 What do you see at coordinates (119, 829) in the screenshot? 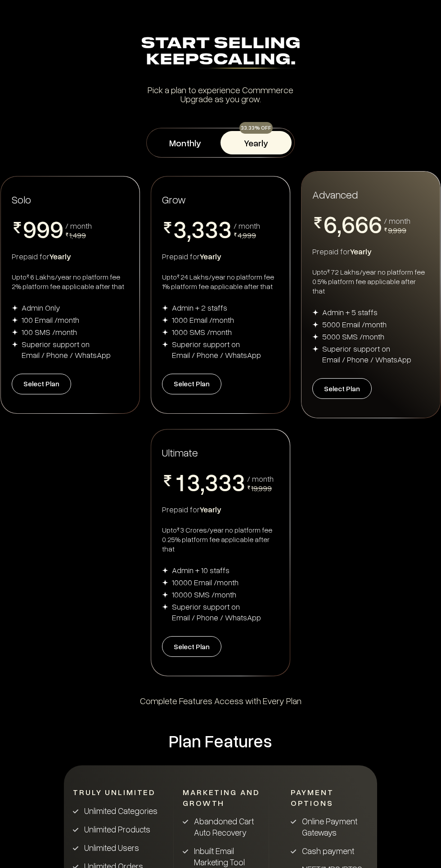
I see `li: Unlimited Products` at bounding box center [119, 829].